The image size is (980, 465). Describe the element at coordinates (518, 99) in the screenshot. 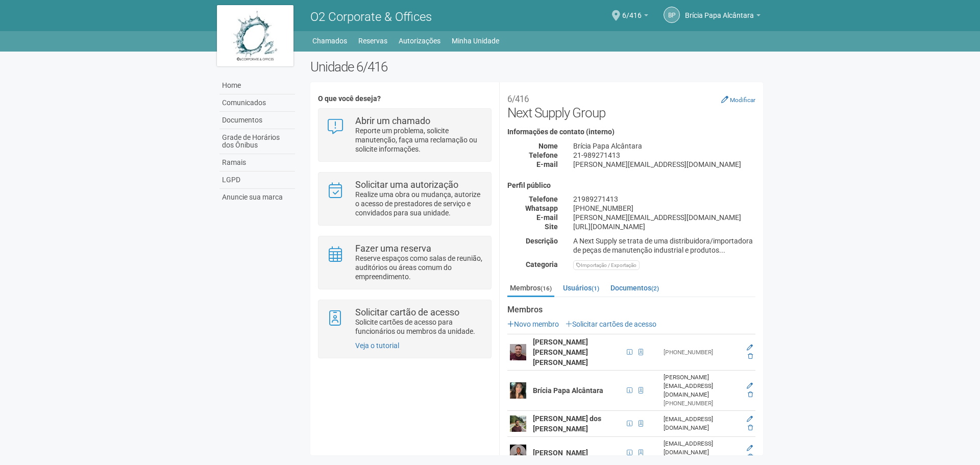

I see `small: 6/416` at that location.